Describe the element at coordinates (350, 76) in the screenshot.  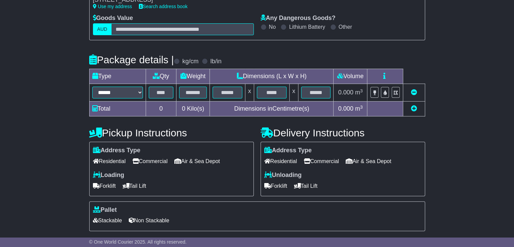
I see `td: Volume` at that location.